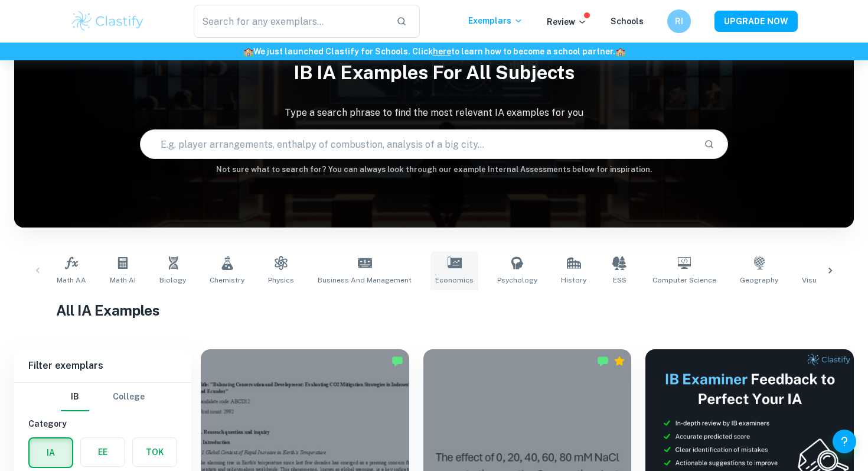  I want to click on button: UPGRADE NOW, so click(756, 21).